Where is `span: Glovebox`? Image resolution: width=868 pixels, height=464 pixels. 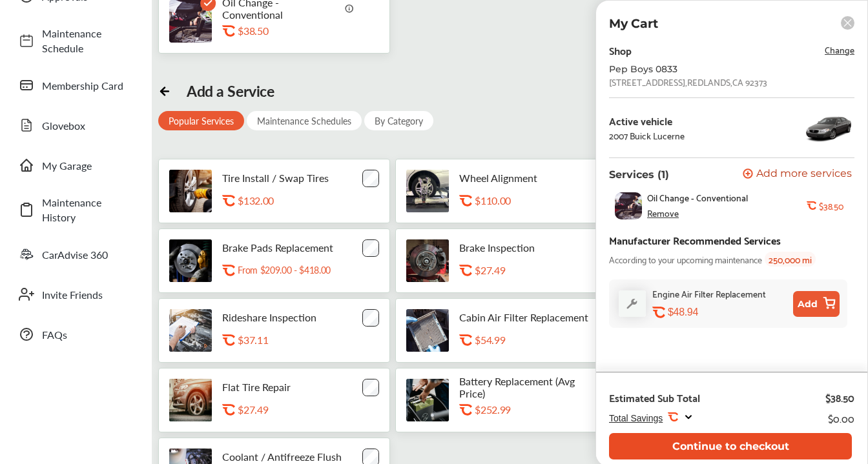 span: Glovebox is located at coordinates (87, 125).